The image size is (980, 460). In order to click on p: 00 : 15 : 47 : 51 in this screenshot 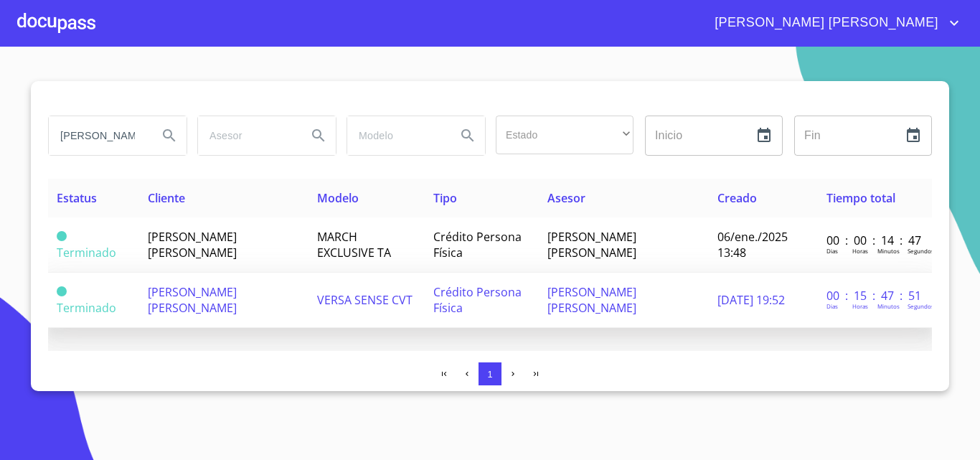, I will do `click(874, 295)`.